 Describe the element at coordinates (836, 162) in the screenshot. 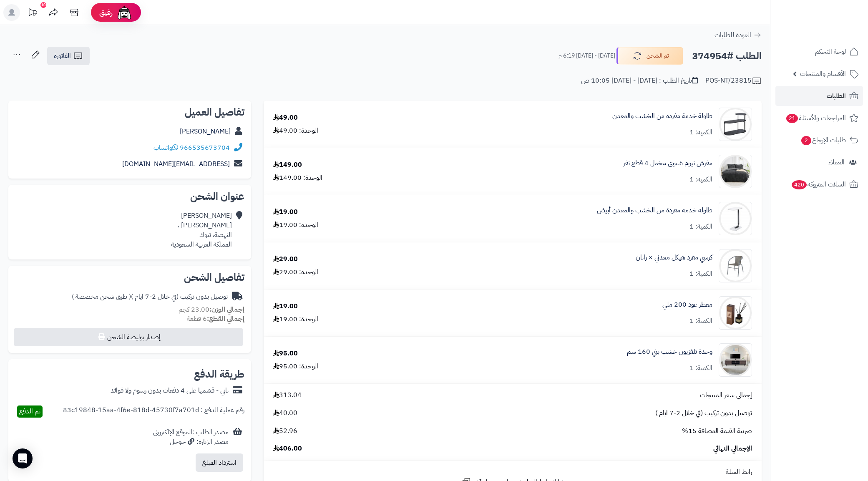

I see `span: العملاء` at that location.